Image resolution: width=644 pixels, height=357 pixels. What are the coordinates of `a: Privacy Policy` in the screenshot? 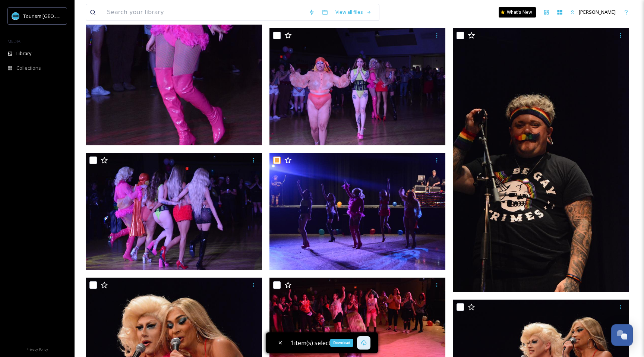 It's located at (37, 349).